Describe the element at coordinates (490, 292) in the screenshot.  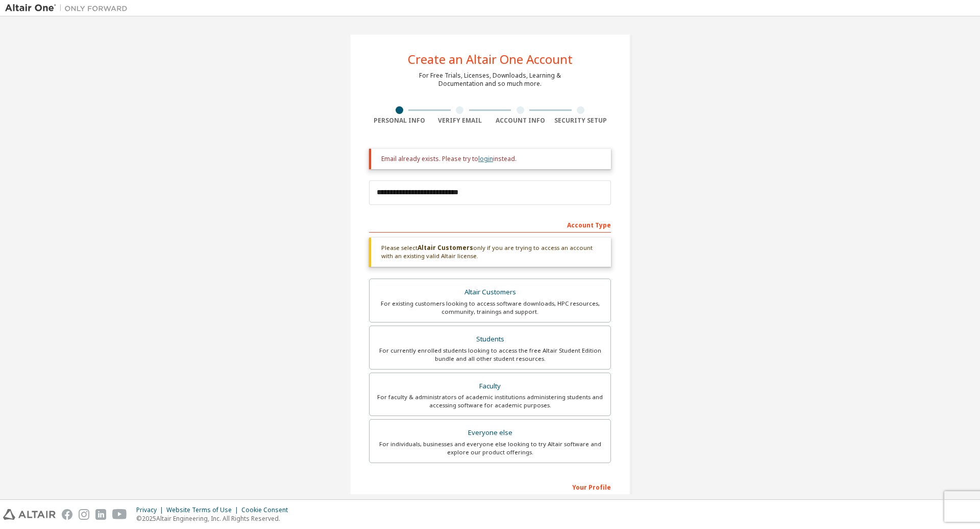
I see `div: Altair Customers` at that location.